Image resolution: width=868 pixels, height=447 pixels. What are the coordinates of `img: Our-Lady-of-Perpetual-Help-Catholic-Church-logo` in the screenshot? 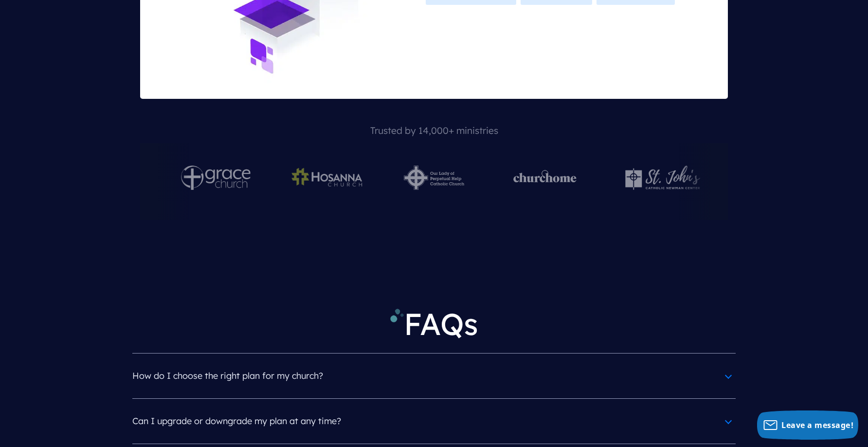 It's located at (434, 178).